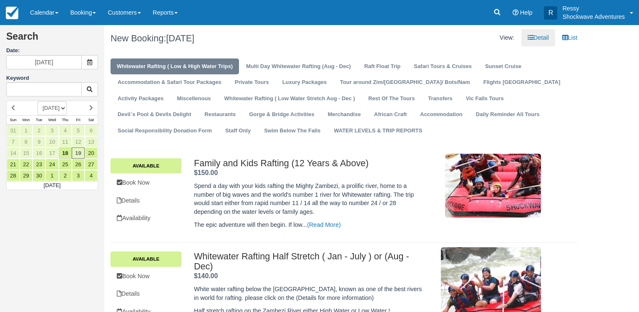 Image resolution: width=639 pixels, height=312 pixels. I want to click on a: 14, so click(13, 153).